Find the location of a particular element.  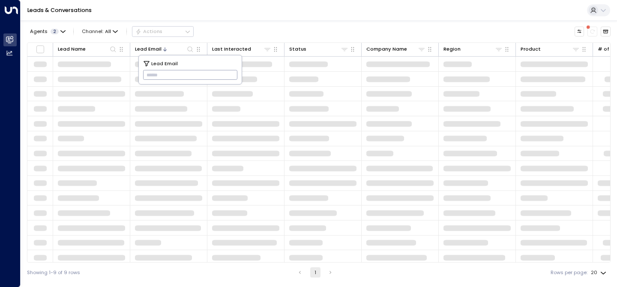

button: page 1 is located at coordinates (315, 272).